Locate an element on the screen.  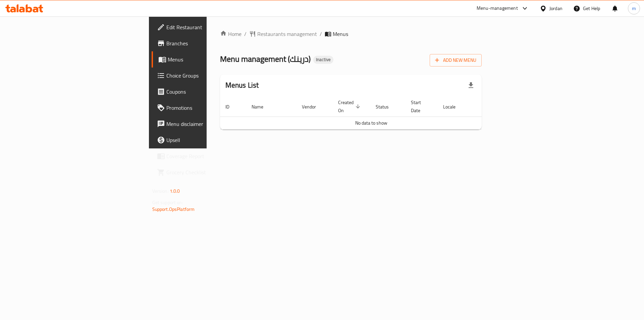
span: Branches is located at coordinates (208, 43).